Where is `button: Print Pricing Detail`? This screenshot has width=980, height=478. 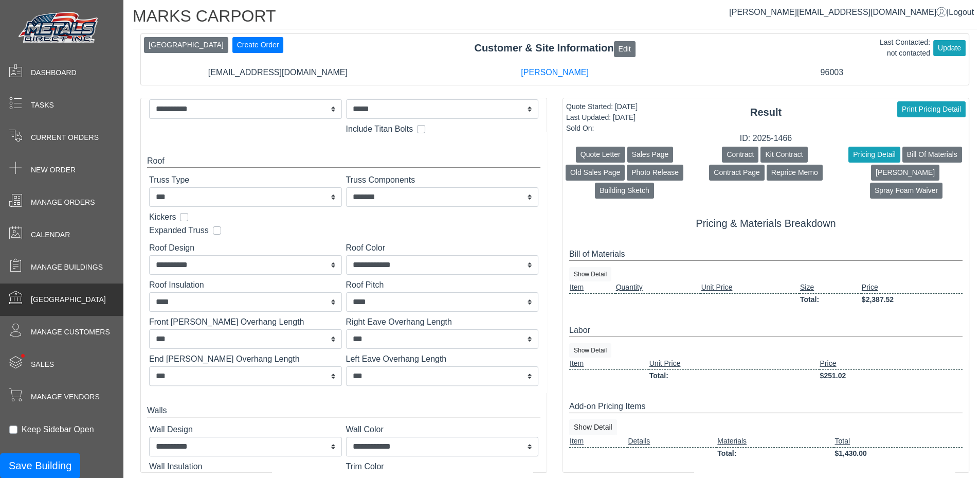 button: Print Pricing Detail is located at coordinates (932, 109).